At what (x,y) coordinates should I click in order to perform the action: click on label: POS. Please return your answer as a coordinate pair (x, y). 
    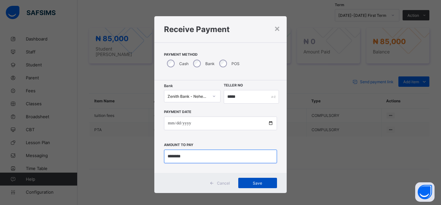
    Looking at the image, I should click on (236, 63).